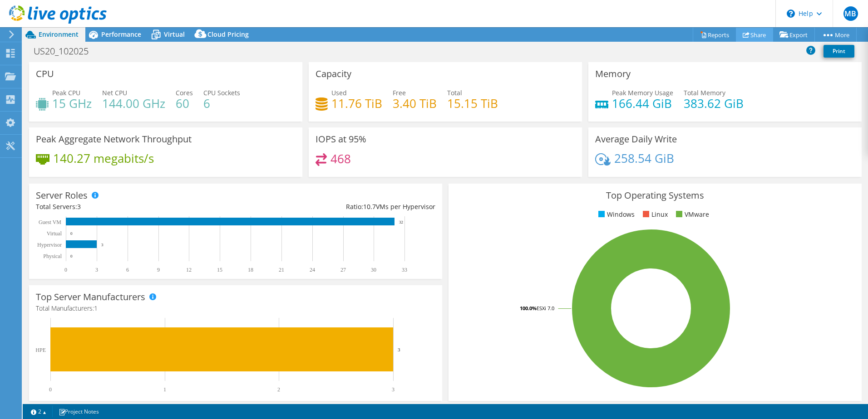 Image resolution: width=868 pixels, height=419 pixels. What do you see at coordinates (133, 103) in the screenshot?
I see `h4: 144.00 GHz` at bounding box center [133, 103].